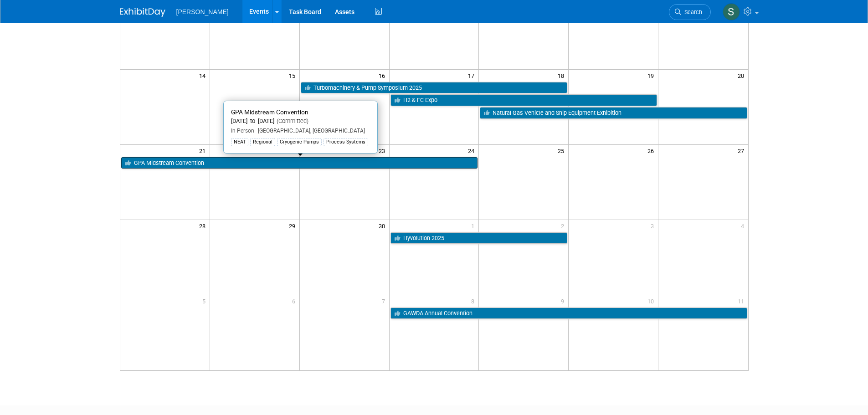 This screenshot has height=415, width=868. I want to click on span: 4, so click(744, 225).